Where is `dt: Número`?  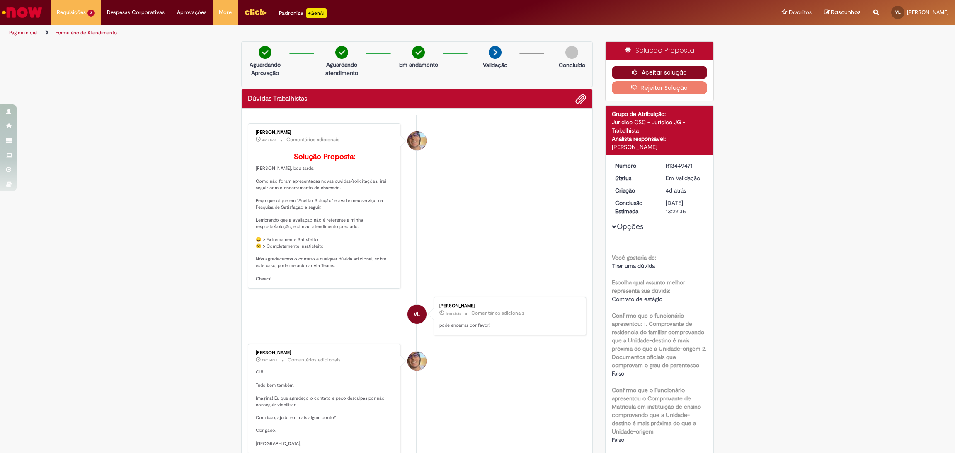 dt: Número is located at coordinates (634, 166).